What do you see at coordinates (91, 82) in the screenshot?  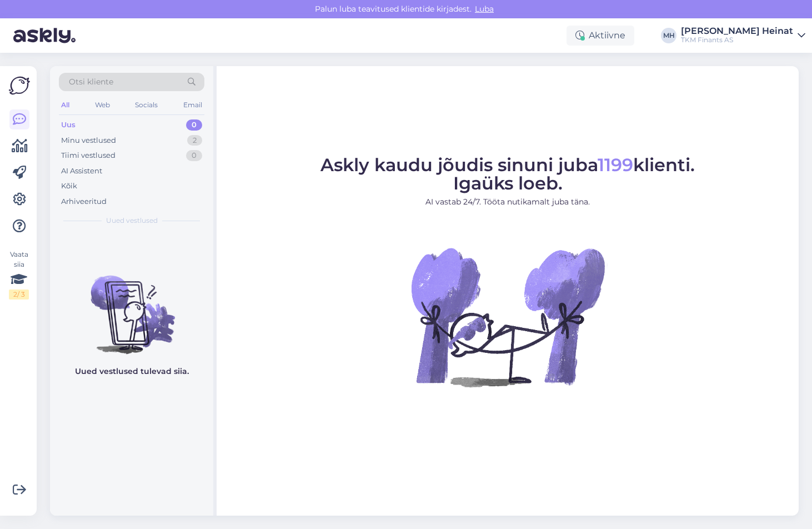 I see `span: Otsi kliente` at bounding box center [91, 82].